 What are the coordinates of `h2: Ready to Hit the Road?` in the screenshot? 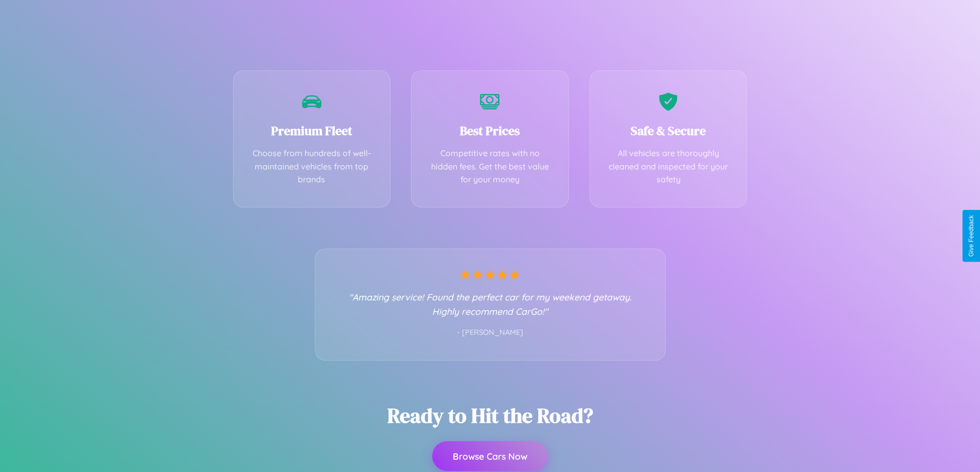 It's located at (490, 415).